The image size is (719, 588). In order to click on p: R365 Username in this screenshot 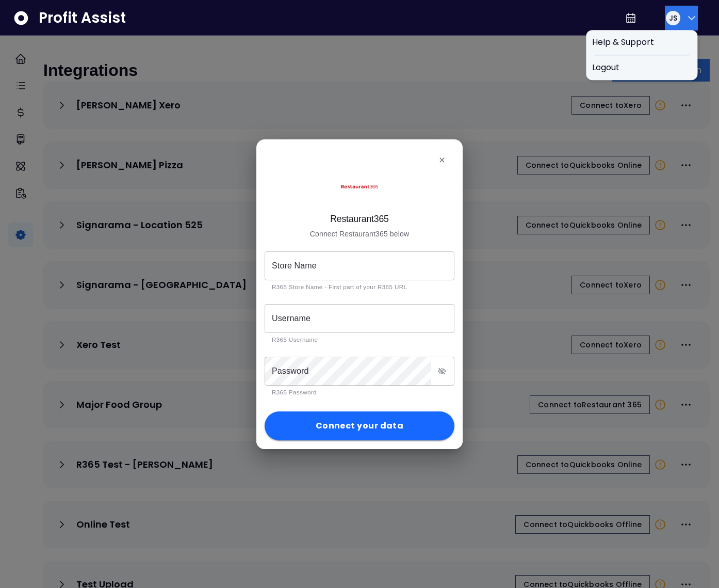, I will do `click(360, 339)`.